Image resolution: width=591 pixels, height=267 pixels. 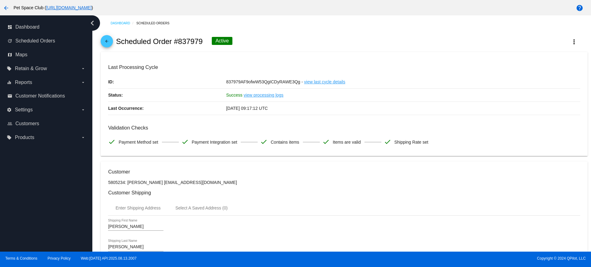 I want to click on h3: Last Processing Cycle, so click(x=344, y=67).